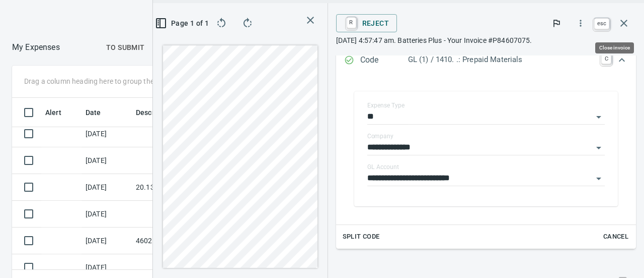 The image size is (644, 278). I want to click on span: Split Code, so click(362, 236).